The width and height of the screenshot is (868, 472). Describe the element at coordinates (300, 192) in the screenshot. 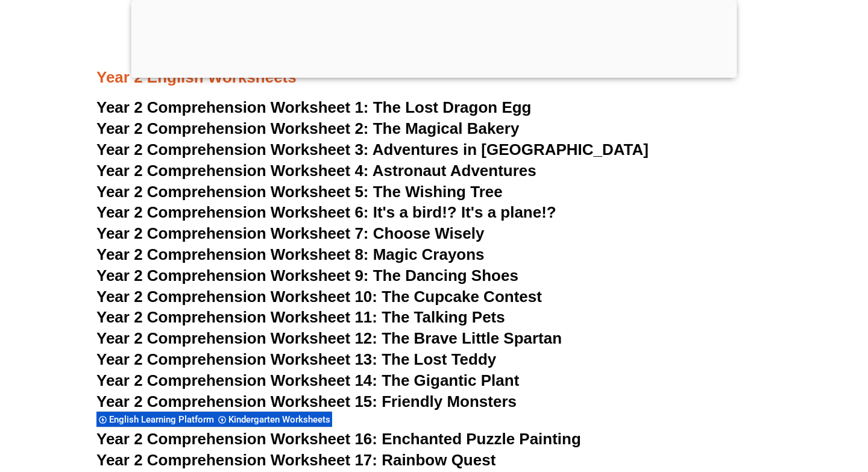

I see `a: Year 2 Comprehension Worksheet 5: The Wishing Tree` at that location.